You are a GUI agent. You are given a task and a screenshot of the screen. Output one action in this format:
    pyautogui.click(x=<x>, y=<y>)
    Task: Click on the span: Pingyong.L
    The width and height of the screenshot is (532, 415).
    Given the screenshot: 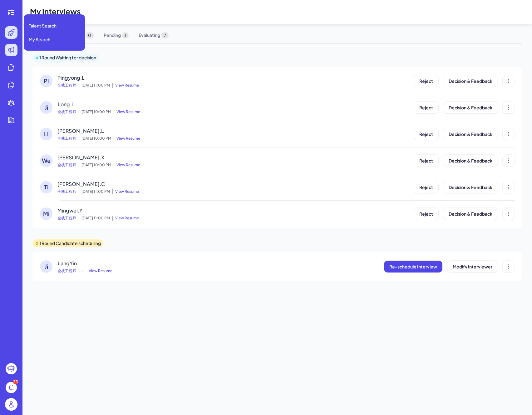 What is the action you would take?
    pyautogui.click(x=71, y=78)
    